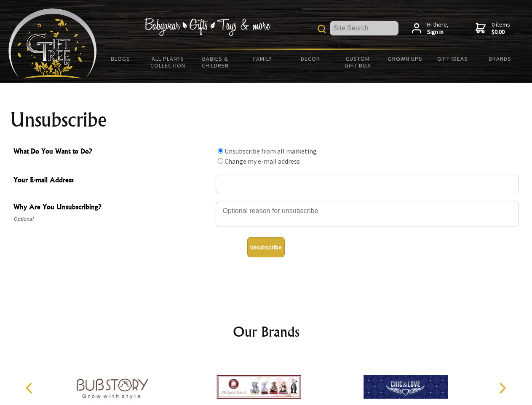  Describe the element at coordinates (493, 28) in the screenshot. I see `a: 0 items$0.00` at that location.